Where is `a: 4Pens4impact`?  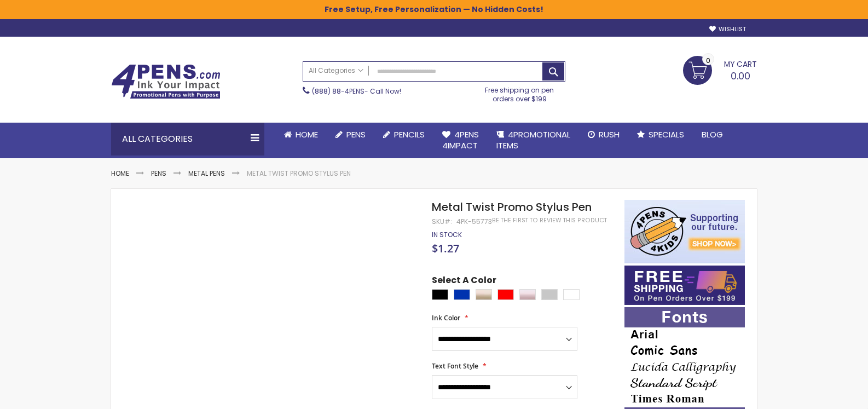
a: 4Pens4impact is located at coordinates (461, 140).